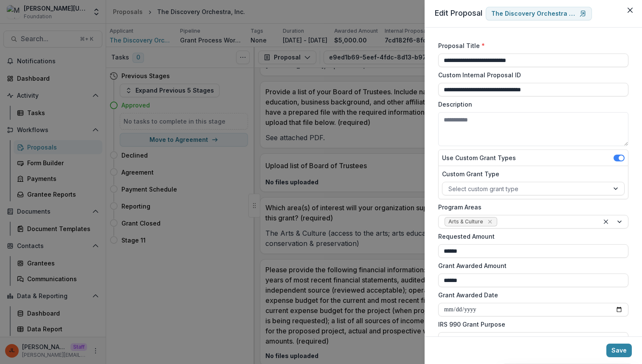 The width and height of the screenshot is (642, 364). What do you see at coordinates (534, 14) in the screenshot?
I see `p: The Discovery Orchestra Inc` at bounding box center [534, 14].